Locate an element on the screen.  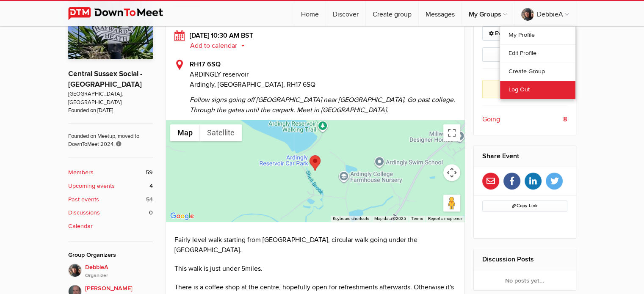
a: Discussion Posts is located at coordinates (508, 259).